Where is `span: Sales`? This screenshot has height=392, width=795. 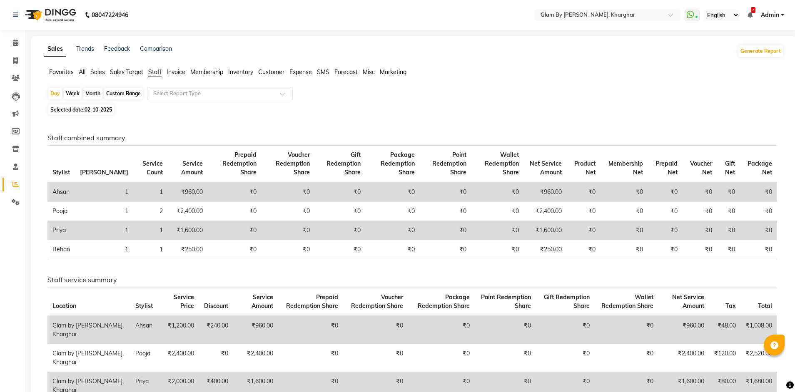 span: Sales is located at coordinates (97, 72).